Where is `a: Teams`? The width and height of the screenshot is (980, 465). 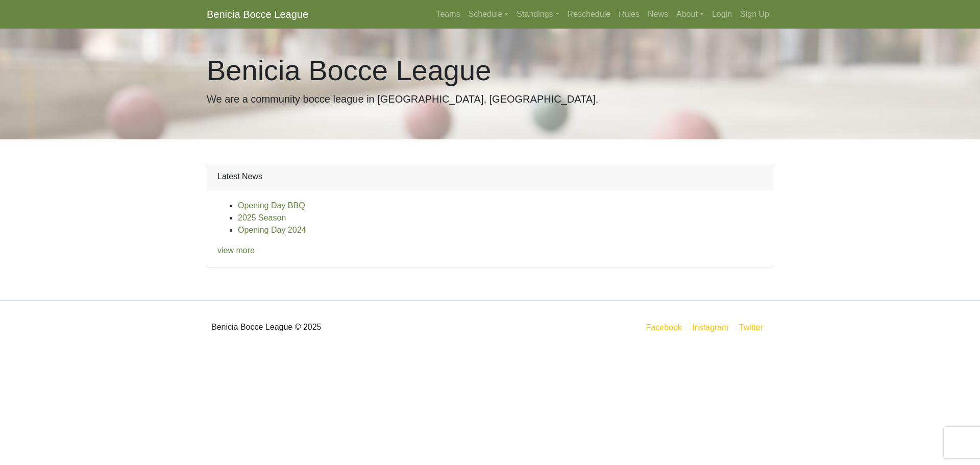
a: Teams is located at coordinates (448, 15).